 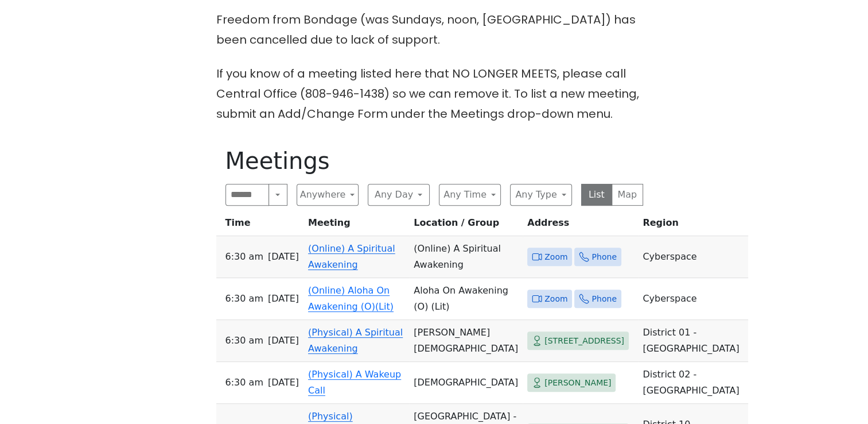 I want to click on button: Search, so click(x=278, y=194).